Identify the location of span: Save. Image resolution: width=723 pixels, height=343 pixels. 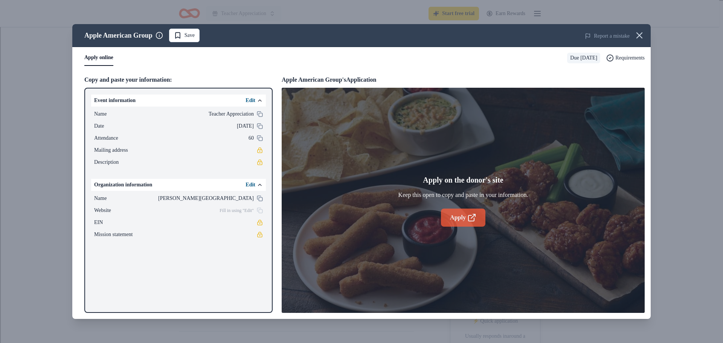
(190, 35).